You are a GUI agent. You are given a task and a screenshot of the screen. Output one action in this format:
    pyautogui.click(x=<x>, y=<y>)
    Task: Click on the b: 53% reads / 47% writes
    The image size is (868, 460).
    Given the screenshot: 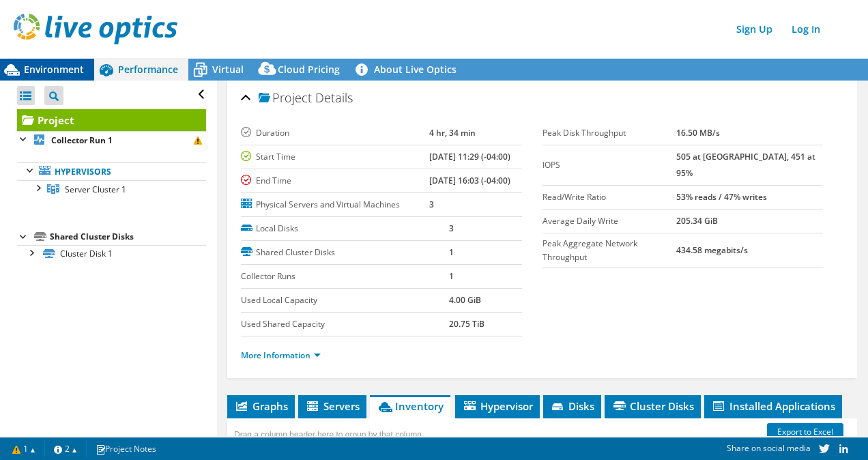 What is the action you would take?
    pyautogui.click(x=721, y=197)
    